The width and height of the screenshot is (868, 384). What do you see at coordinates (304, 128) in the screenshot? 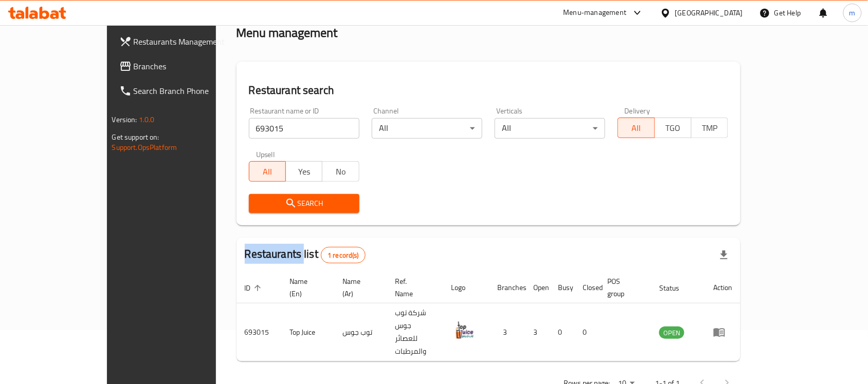
I see `input: Search for restaurant name or ID..` at bounding box center [304, 128].